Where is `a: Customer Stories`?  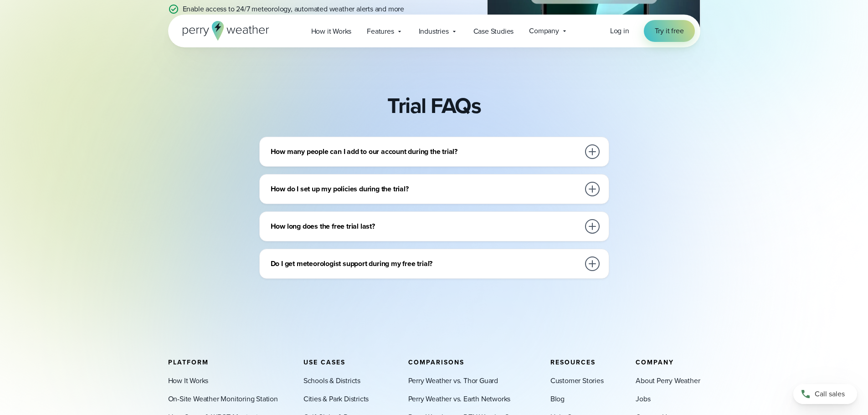 a: Customer Stories is located at coordinates (577, 381).